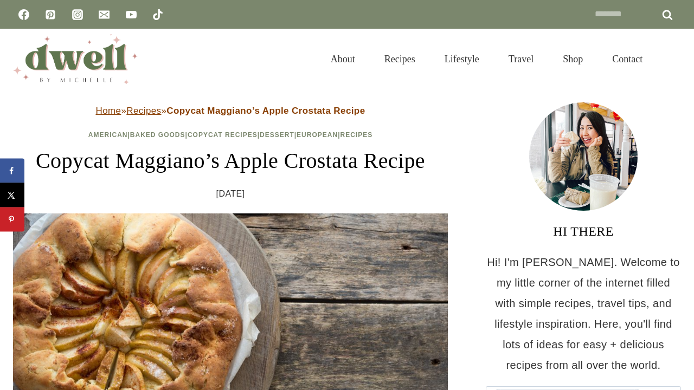 The height and width of the screenshot is (390, 694). Describe the element at coordinates (486, 59) in the screenshot. I see `nav: Primary Navigation` at that location.